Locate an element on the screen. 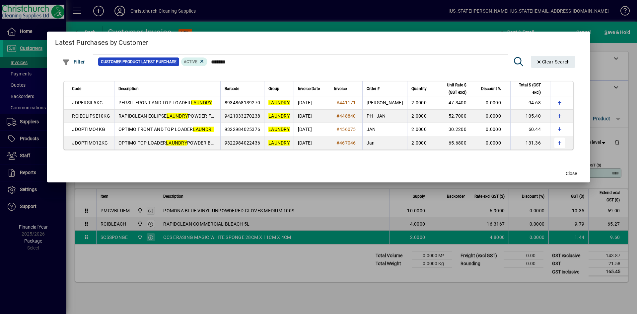  span: JDPERSIL5KG is located at coordinates (87, 103).